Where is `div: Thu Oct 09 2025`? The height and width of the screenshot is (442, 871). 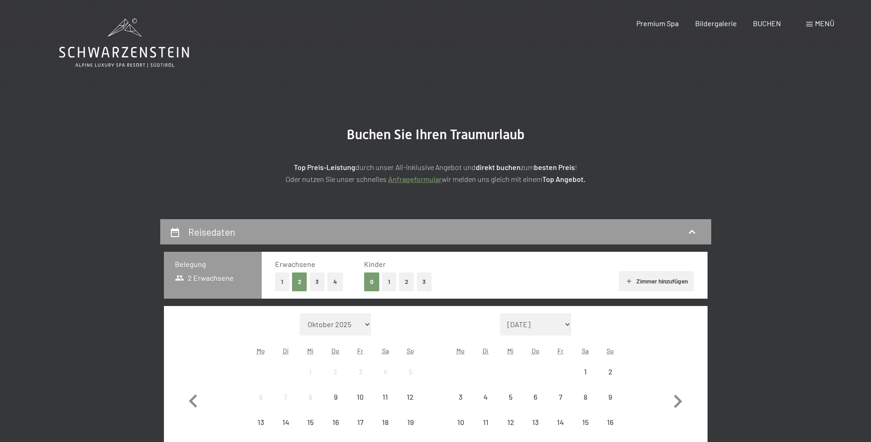 div: Thu Oct 09 2025 is located at coordinates (336, 397).